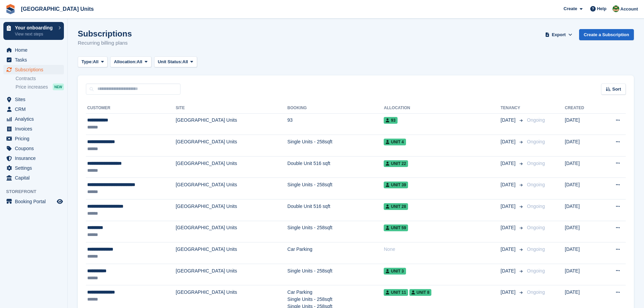  What do you see at coordinates (629, 9) in the screenshot?
I see `span: Account` at bounding box center [629, 9].